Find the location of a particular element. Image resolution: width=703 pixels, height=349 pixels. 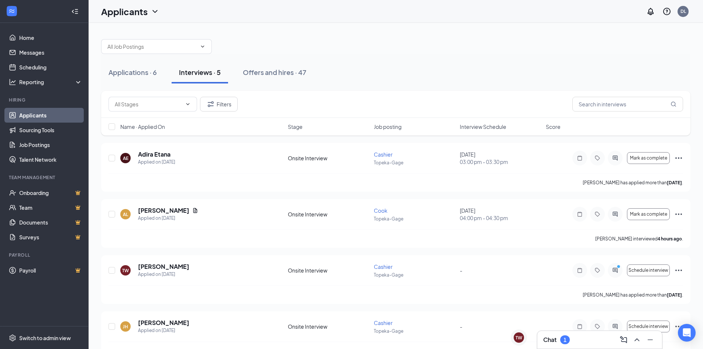

svg: PrimaryDot is located at coordinates (620, 267).